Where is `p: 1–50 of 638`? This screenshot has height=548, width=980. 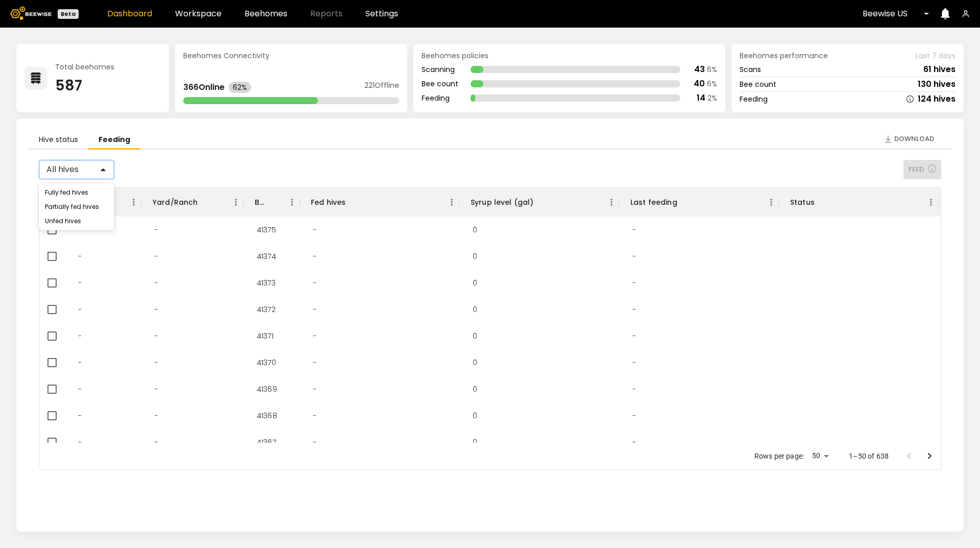 p: 1–50 of 638 is located at coordinates (869, 456).